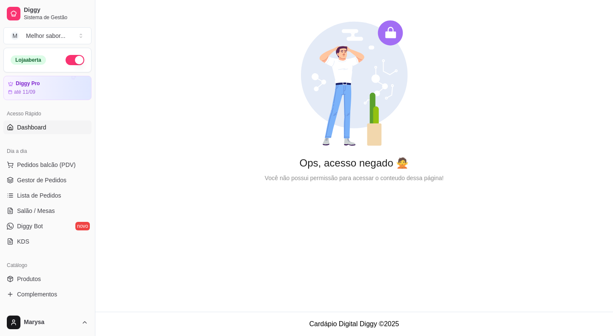 The image size is (613, 336). Describe the element at coordinates (56, 10) in the screenshot. I see `span: Diggy` at that location.